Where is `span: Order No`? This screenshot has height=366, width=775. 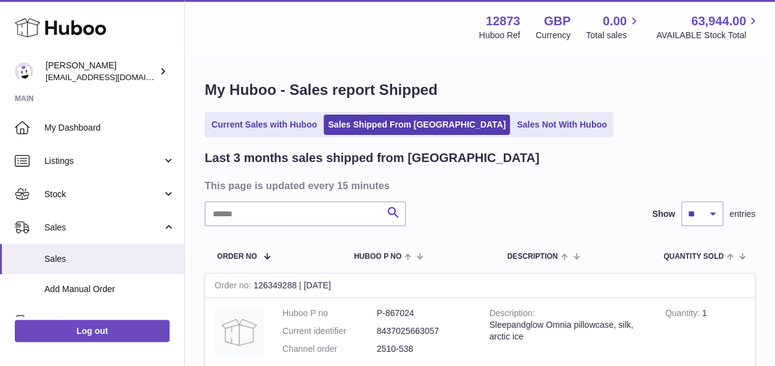 span: Order No is located at coordinates (237, 257).